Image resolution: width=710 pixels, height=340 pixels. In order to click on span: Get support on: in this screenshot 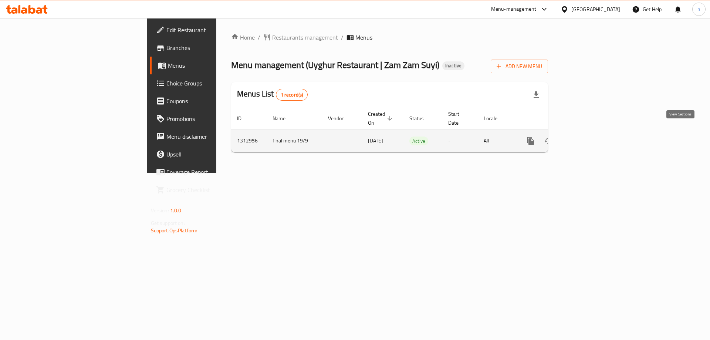, I will do `click(168, 223)`.